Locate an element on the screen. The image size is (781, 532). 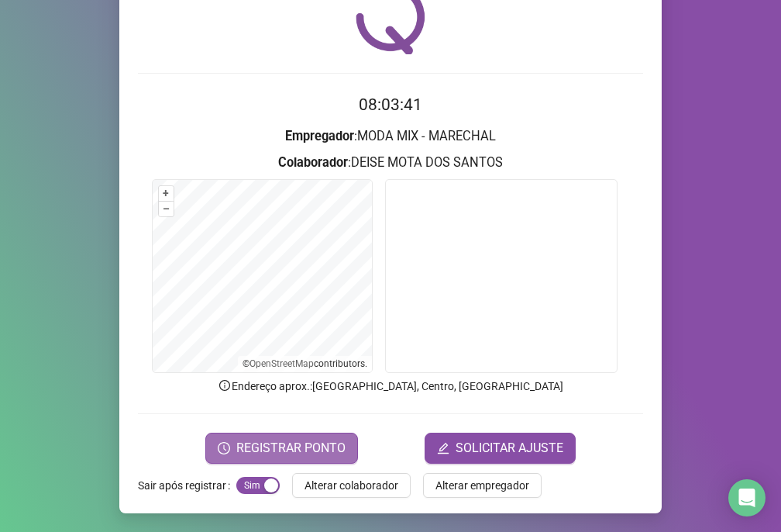
button: editSOLICITAR AJUSTE is located at coordinates (500, 448).